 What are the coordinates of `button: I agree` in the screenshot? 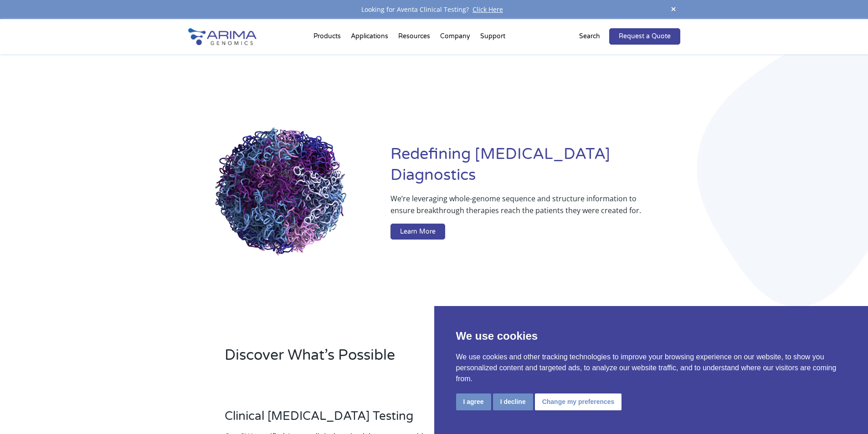 It's located at (473, 401).